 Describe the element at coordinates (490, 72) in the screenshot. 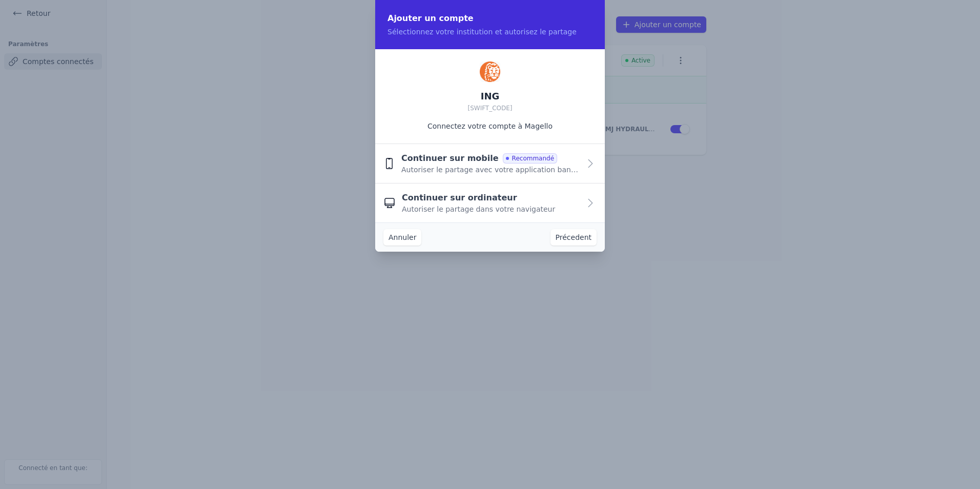

I see `img: ING` at that location.